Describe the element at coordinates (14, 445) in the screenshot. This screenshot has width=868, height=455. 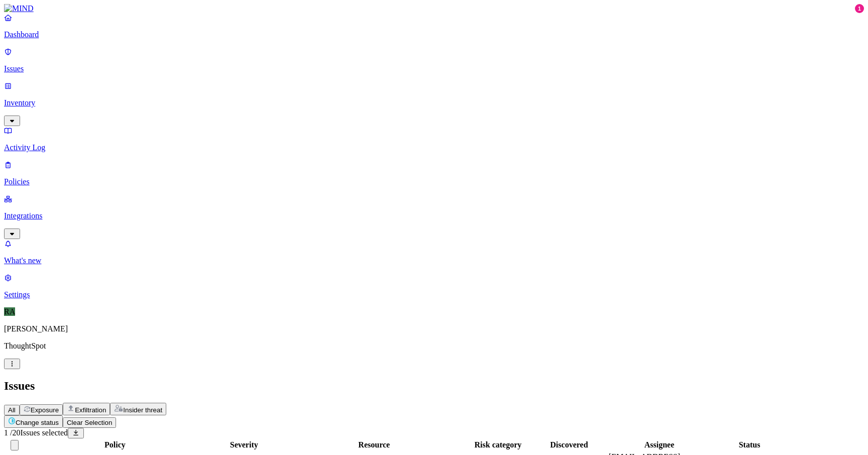
I see `button: Select all` at that location.